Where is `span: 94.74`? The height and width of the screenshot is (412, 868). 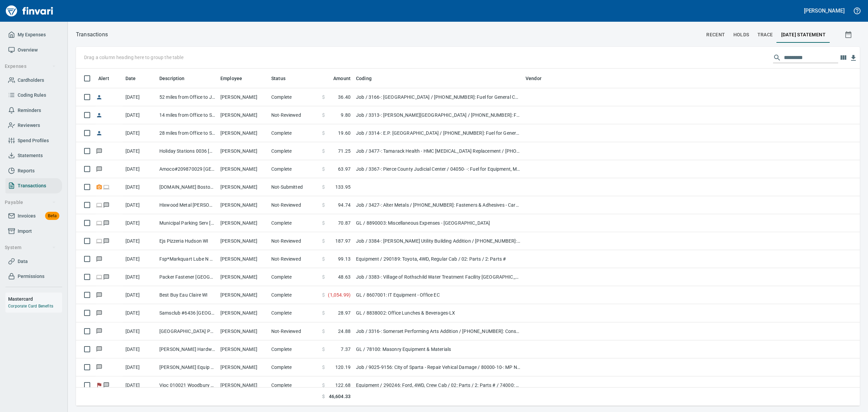 span: 94.74 is located at coordinates (344, 205).